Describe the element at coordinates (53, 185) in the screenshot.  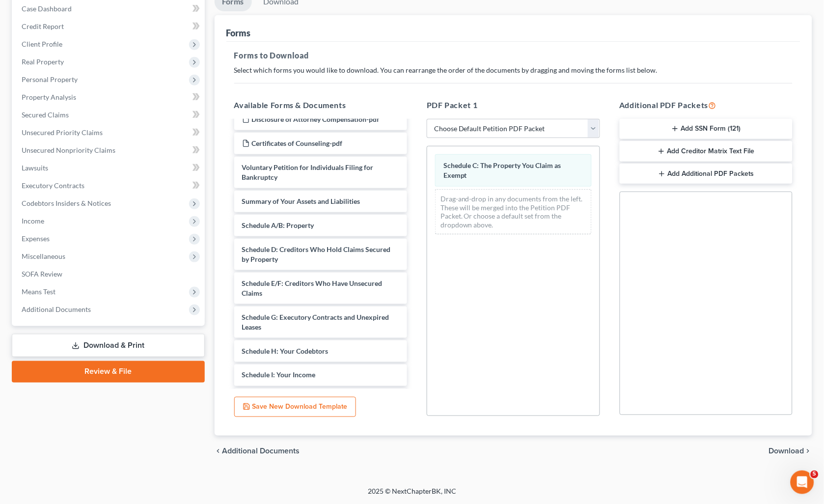
I see `span: Executory Contracts` at that location.